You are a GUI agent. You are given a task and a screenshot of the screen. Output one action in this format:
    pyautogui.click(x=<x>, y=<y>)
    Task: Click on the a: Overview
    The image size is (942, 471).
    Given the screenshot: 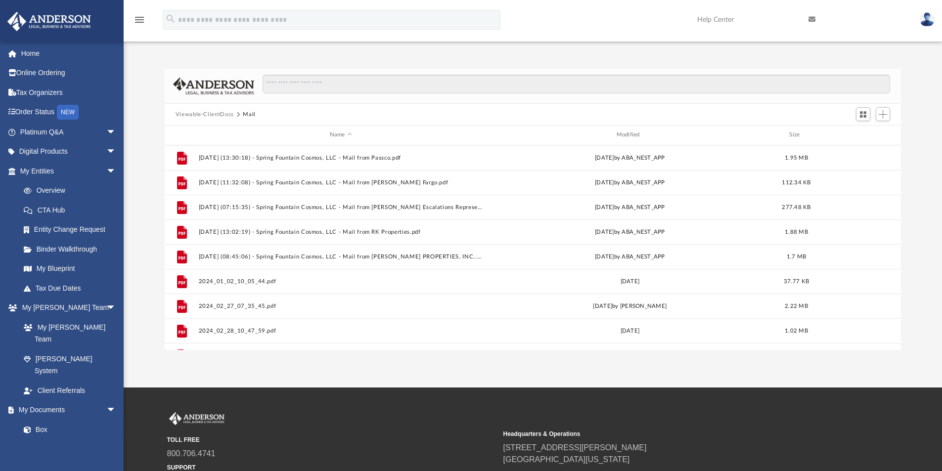 What is the action you would take?
    pyautogui.click(x=72, y=191)
    